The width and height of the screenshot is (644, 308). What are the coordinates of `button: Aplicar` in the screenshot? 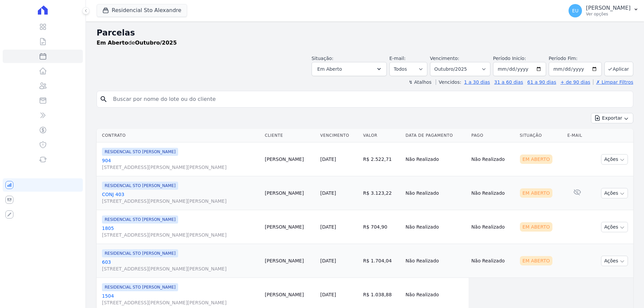 It's located at (619, 69).